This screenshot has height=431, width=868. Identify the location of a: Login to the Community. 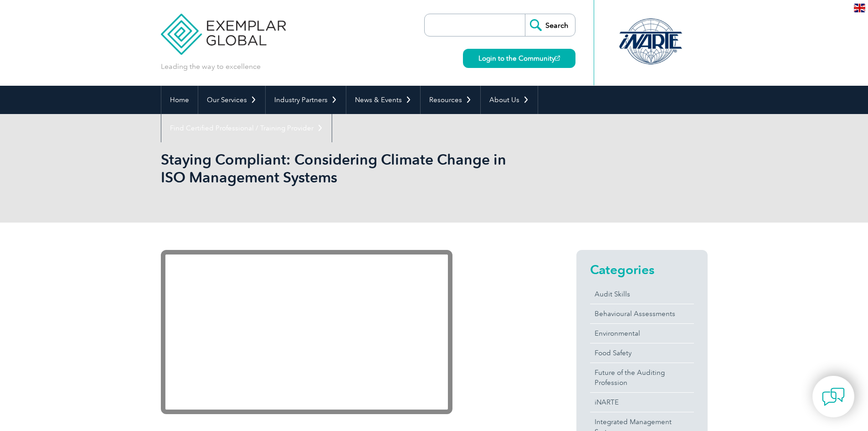
(519, 58).